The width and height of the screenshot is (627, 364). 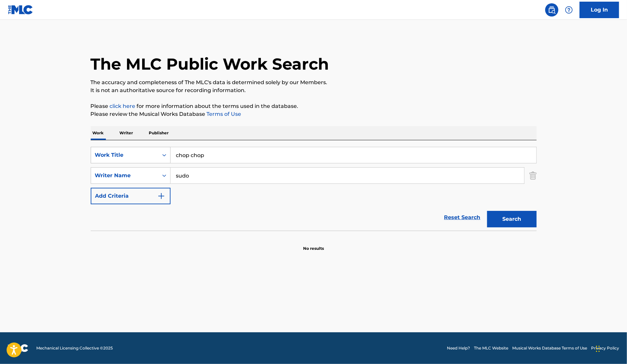 I want to click on div: Drag, so click(x=598, y=349).